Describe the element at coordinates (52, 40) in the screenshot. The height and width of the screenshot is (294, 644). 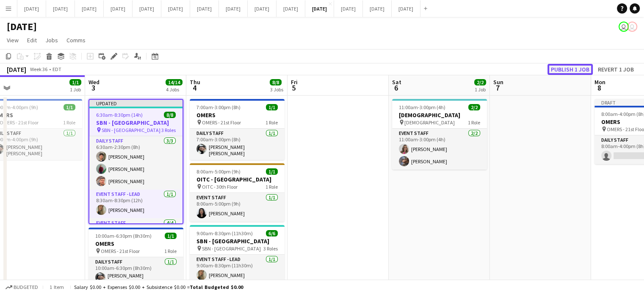
I see `span: Jobs` at that location.